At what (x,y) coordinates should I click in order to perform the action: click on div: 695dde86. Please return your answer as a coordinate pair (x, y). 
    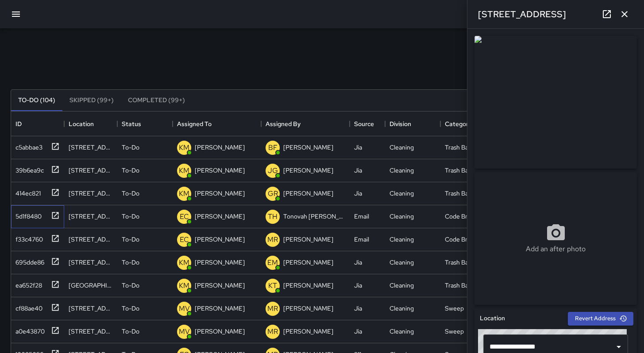
    Looking at the image, I should click on (28, 261).